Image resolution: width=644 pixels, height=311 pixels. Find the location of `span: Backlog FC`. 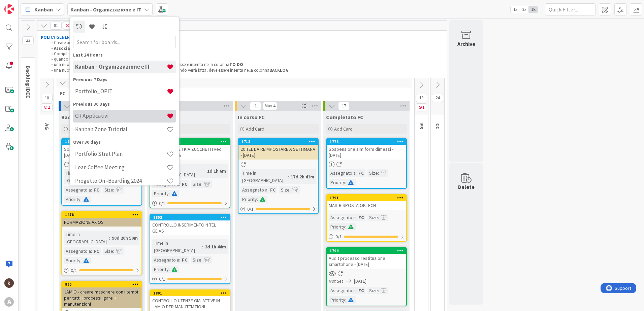

span: Backlog FC is located at coordinates (75, 117).